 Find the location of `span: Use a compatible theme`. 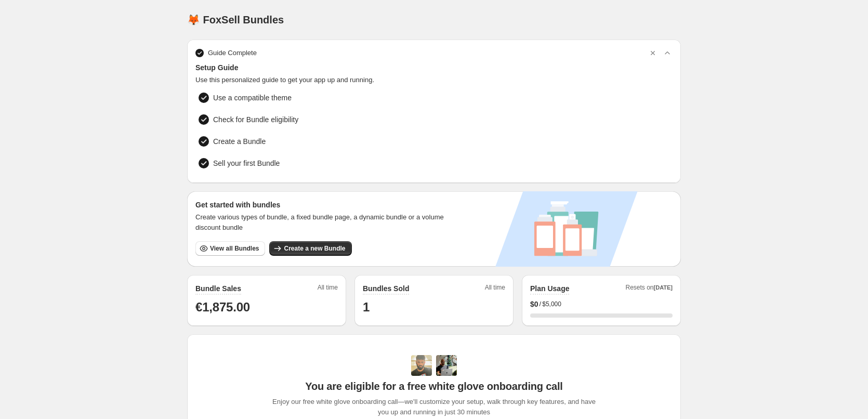

span: Use a compatible theme is located at coordinates (252, 97).